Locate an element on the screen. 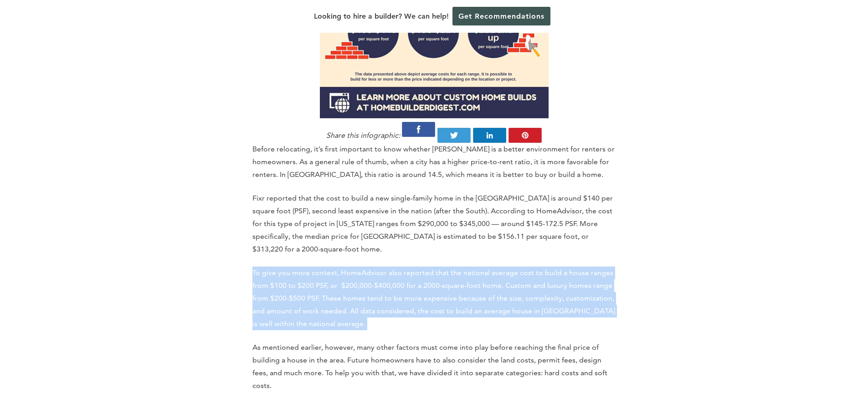 The width and height of the screenshot is (868, 418). img: Facebook-Share-Icon.png is located at coordinates (418, 129).